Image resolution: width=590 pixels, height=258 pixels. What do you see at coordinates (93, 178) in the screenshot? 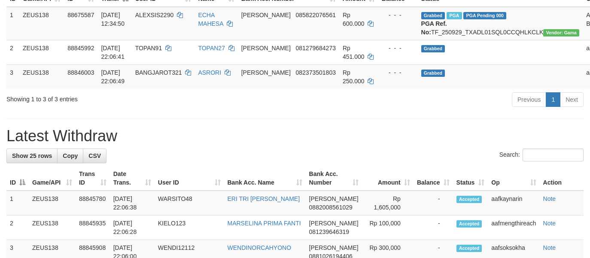
I see `th: Trans ID: activate to sort column ascending` at bounding box center [93, 178].